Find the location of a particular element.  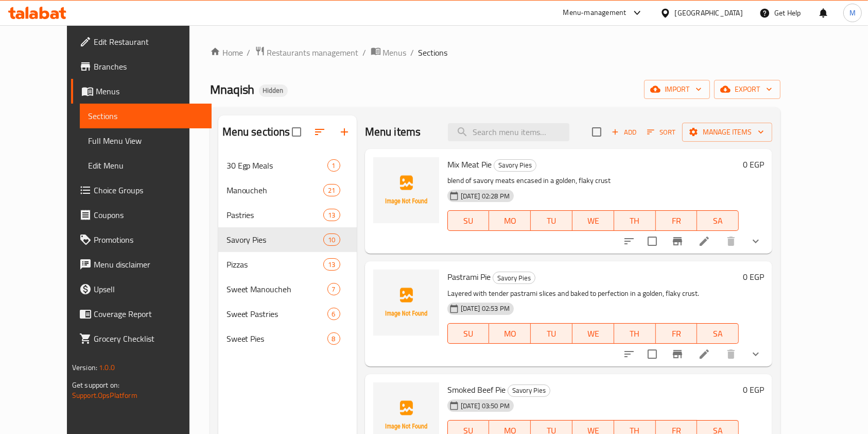

span: Promotions is located at coordinates (149, 239).